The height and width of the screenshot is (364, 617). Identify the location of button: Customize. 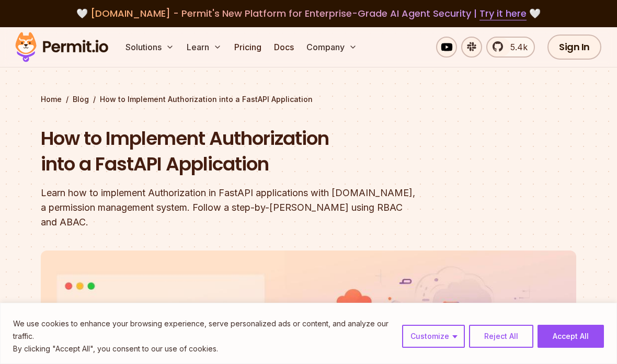
(434, 336).